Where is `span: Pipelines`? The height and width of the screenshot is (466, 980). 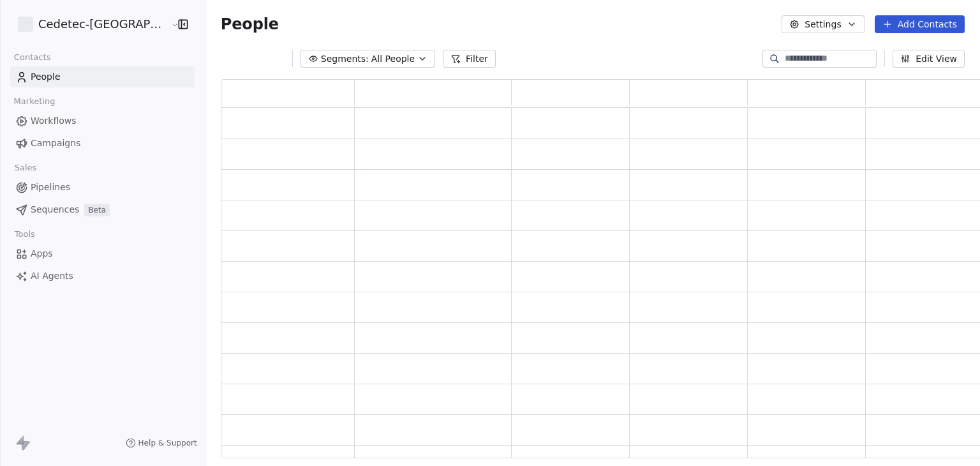 span: Pipelines is located at coordinates (50, 187).